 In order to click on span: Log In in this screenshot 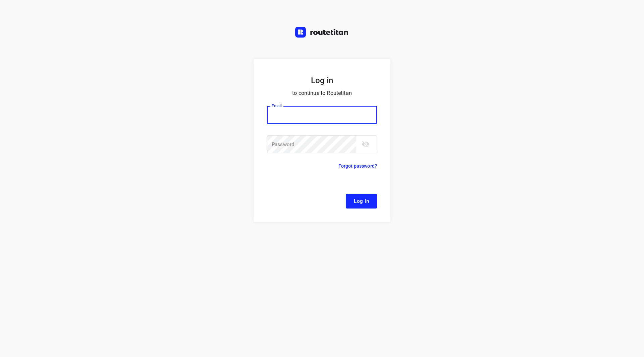, I will do `click(361, 201)`.